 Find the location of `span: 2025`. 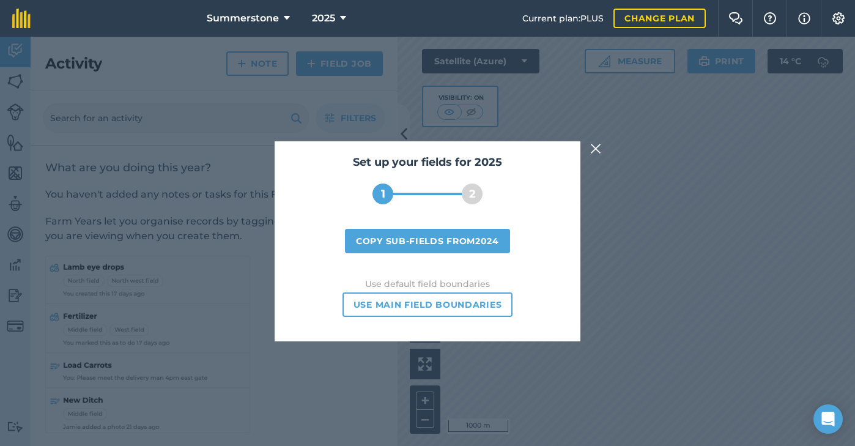

span: 2025 is located at coordinates (324, 18).